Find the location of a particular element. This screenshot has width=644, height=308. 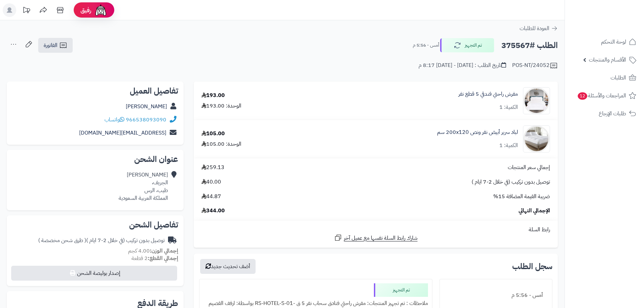

a: الفاتورة is located at coordinates (56, 45).